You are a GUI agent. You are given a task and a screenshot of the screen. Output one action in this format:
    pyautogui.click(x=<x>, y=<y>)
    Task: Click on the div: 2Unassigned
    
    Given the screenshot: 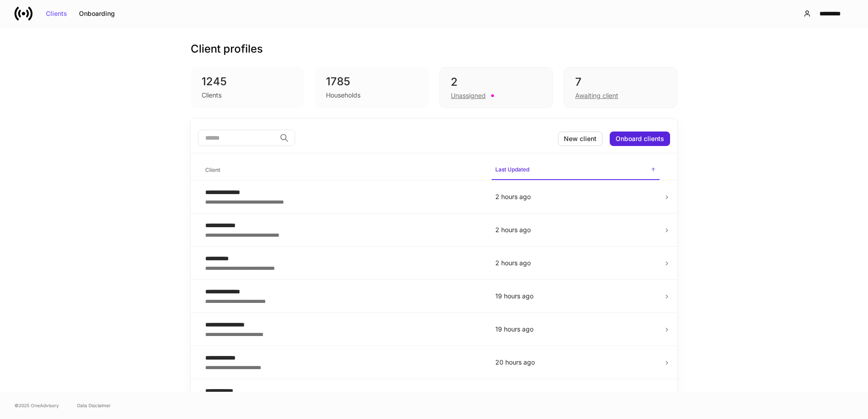 What is the action you would take?
    pyautogui.click(x=496, y=88)
    